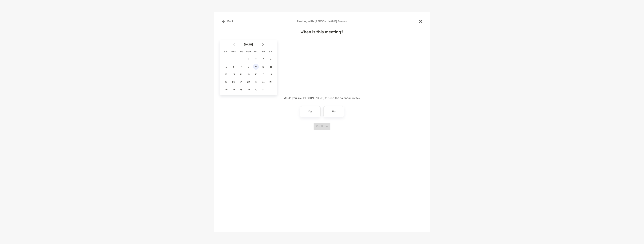  I want to click on div: Thu, so click(256, 51).